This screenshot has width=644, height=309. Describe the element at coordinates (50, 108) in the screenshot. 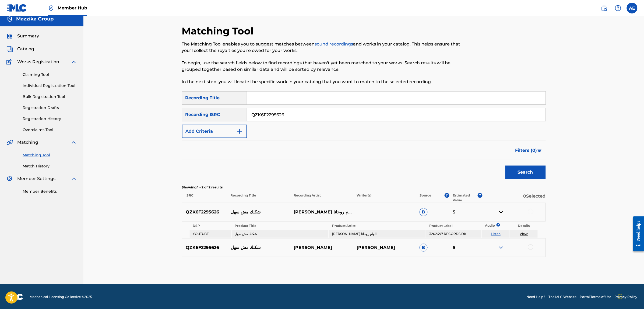

I see `a: Registration Drafts` at that location.